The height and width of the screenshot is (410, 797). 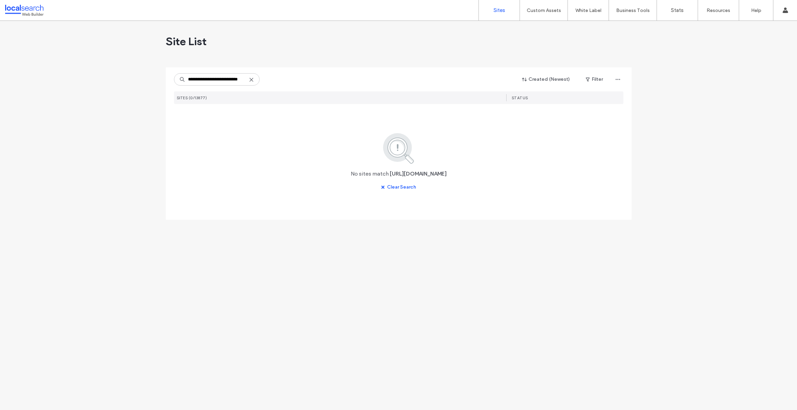 What do you see at coordinates (594, 79) in the screenshot?
I see `button: Filter` at bounding box center [594, 79].